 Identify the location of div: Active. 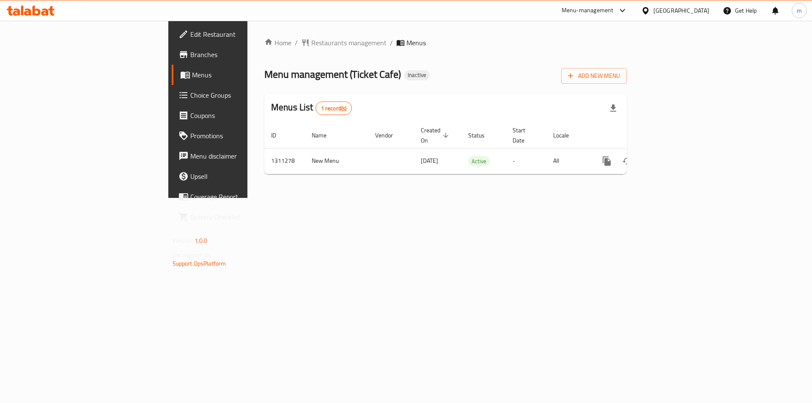
(479, 161).